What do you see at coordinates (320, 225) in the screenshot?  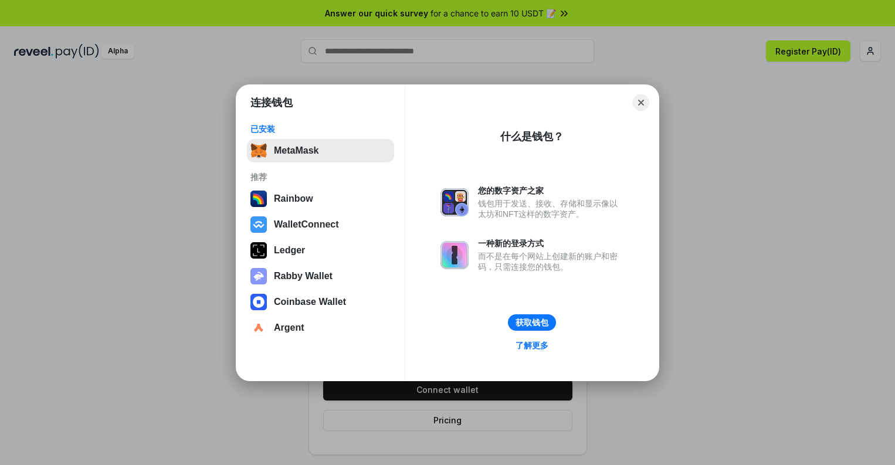 I see `button: WalletConnect` at bounding box center [320, 225].